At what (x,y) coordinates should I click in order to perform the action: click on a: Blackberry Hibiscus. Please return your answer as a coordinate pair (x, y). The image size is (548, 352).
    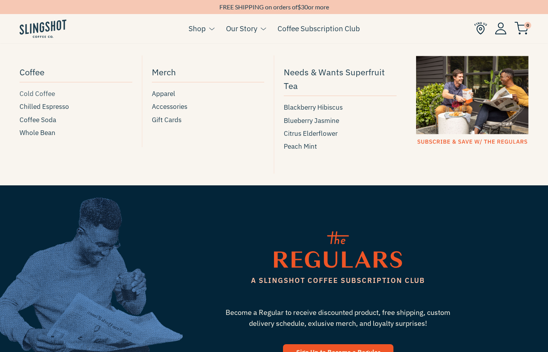
    Looking at the image, I should click on (340, 107).